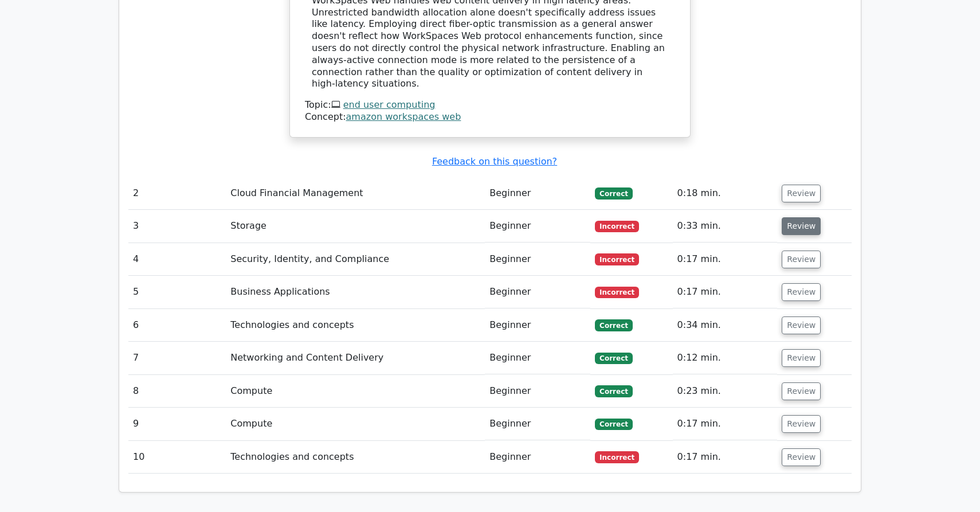 The width and height of the screenshot is (980, 512). I want to click on td: 0:12 min., so click(725, 358).